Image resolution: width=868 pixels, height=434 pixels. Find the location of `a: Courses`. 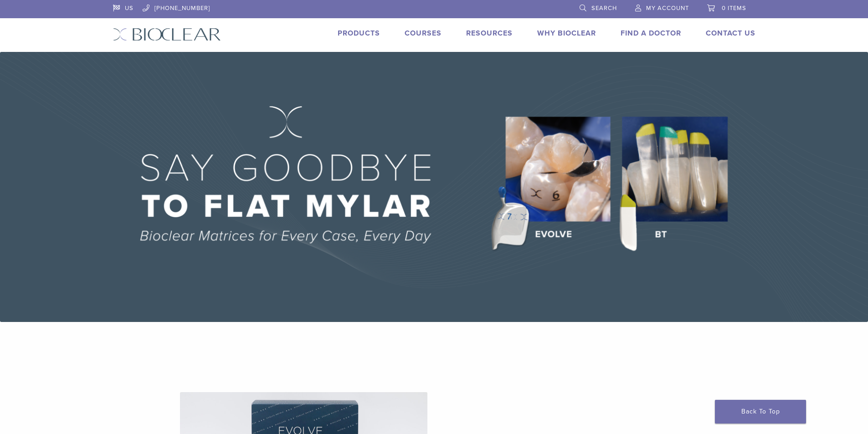

a: Courses is located at coordinates (423, 34).